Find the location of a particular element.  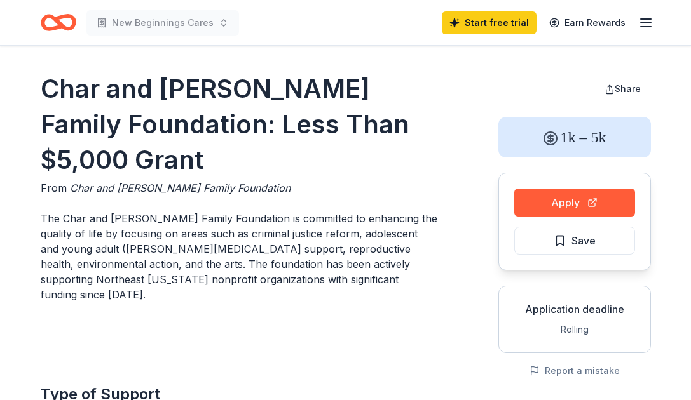

button: New Beginnings Cares is located at coordinates (163, 23).